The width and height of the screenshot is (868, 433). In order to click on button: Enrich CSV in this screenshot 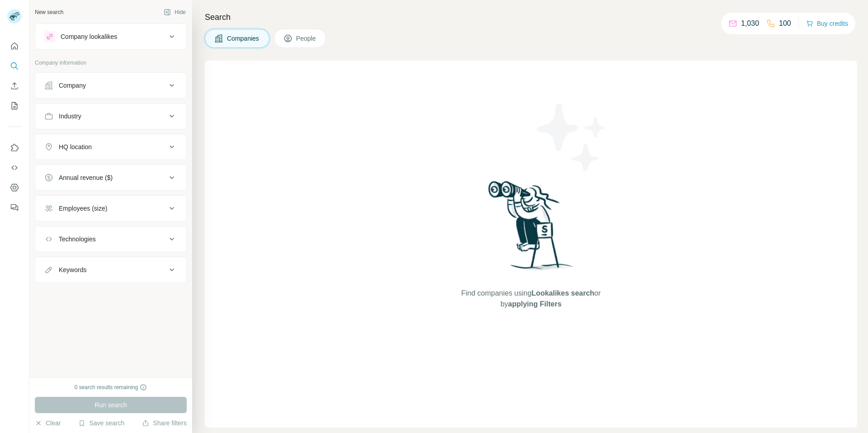, I will do `click(15, 86)`.